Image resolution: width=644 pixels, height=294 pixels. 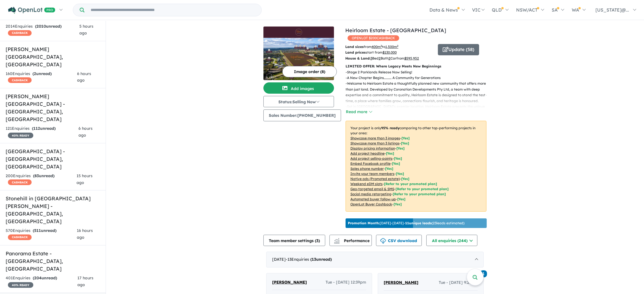 I want to click on span: 16 hours ago, so click(x=85, y=234).